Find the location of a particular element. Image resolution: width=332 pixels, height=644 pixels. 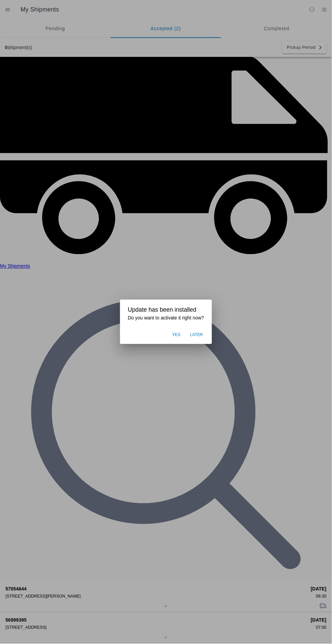

button: Yes is located at coordinates (176, 336).